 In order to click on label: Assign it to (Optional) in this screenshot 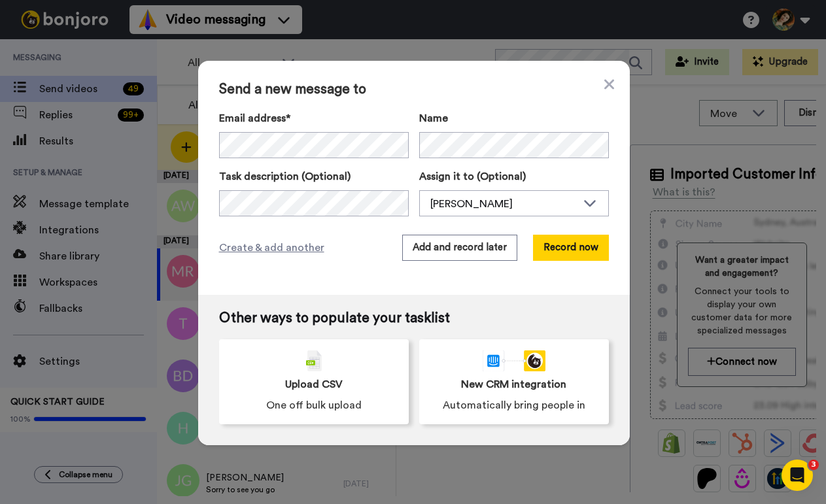, I will do `click(514, 176)`.